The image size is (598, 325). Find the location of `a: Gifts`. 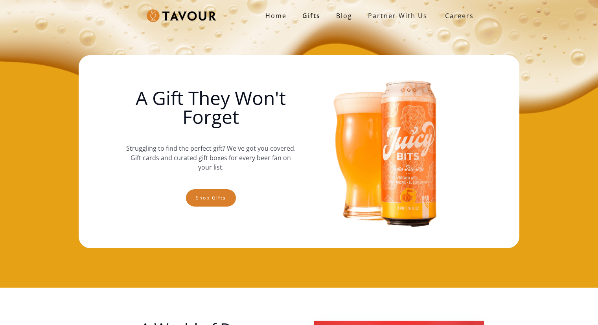

a: Gifts is located at coordinates (311, 16).